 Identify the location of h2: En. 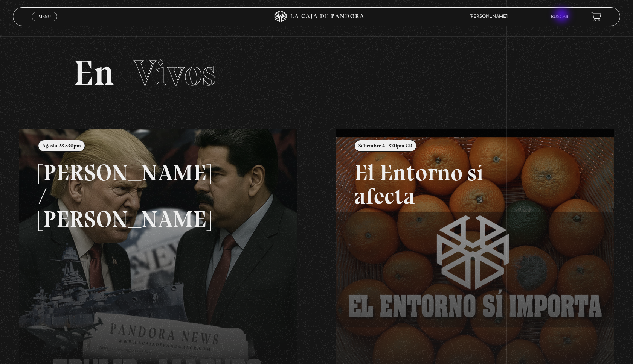
(316, 73).